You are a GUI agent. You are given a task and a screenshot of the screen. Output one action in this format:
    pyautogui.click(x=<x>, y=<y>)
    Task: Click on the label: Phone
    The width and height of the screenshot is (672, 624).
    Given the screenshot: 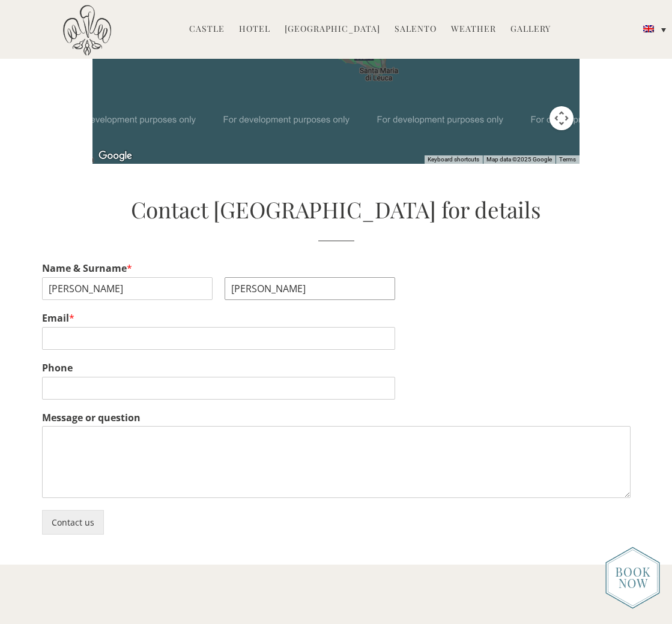 What is the action you would take?
    pyautogui.click(x=336, y=368)
    